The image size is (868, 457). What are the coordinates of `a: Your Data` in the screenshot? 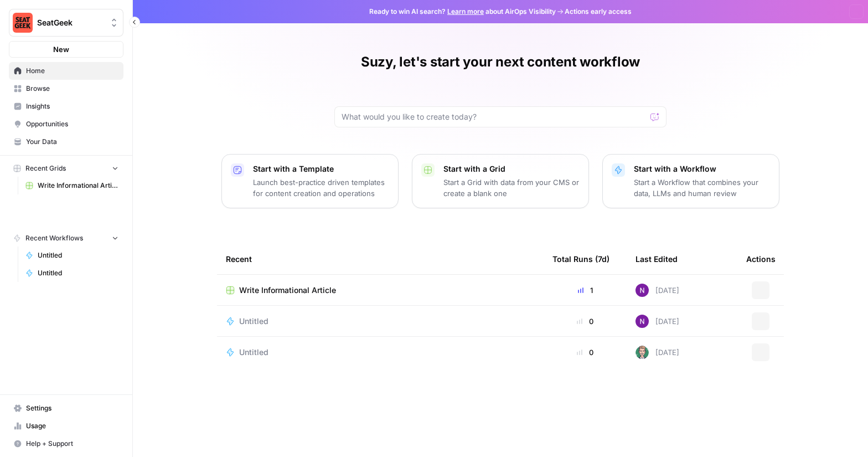 It's located at (66, 142).